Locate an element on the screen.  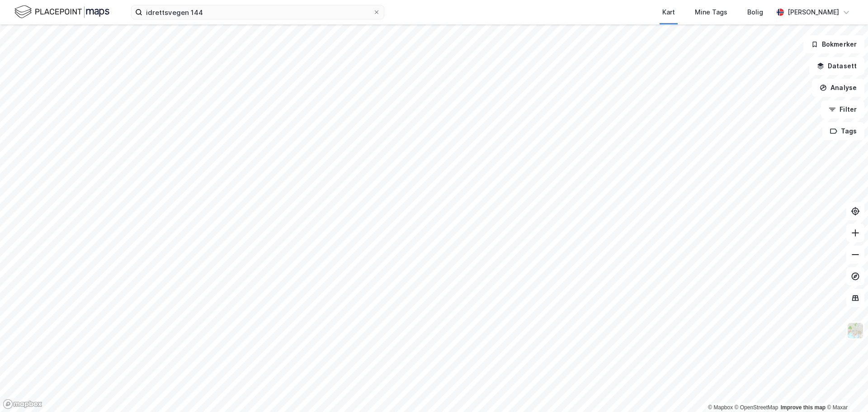
img: logo.f888ab2527a4732fd821a326f86c7f29.svg is located at coordinates (62, 12).